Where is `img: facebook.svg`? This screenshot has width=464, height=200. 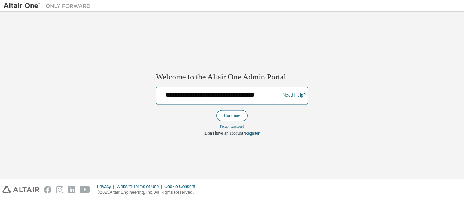 img: facebook.svg is located at coordinates (48, 189).